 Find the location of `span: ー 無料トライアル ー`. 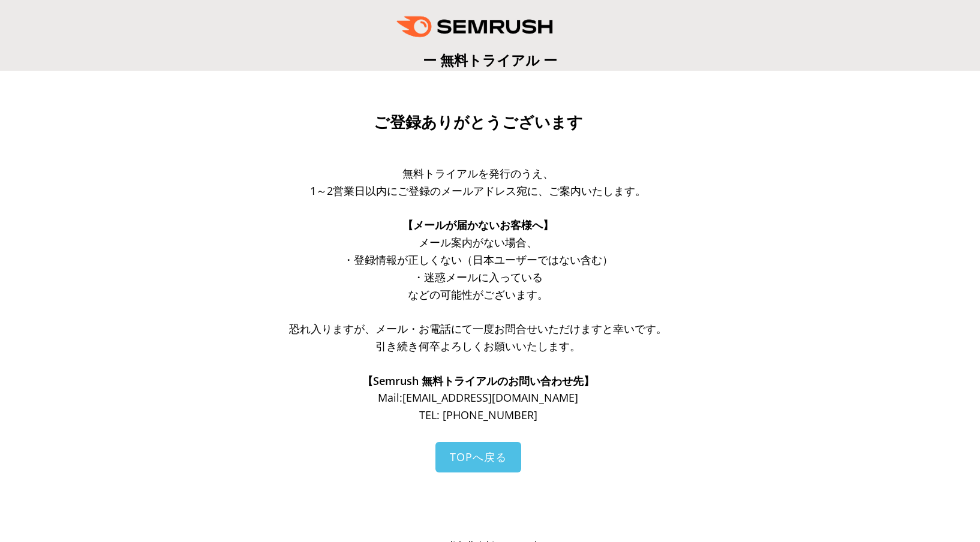

span: ー 無料トライアル ー is located at coordinates (490, 60).